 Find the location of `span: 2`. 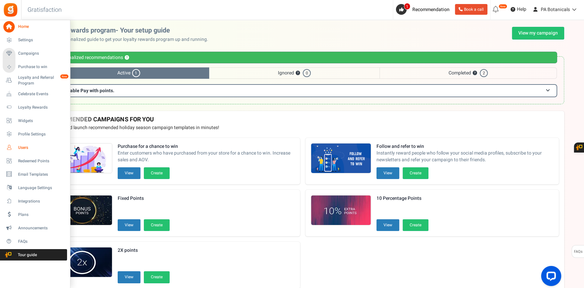

span: 2 is located at coordinates (484, 73).